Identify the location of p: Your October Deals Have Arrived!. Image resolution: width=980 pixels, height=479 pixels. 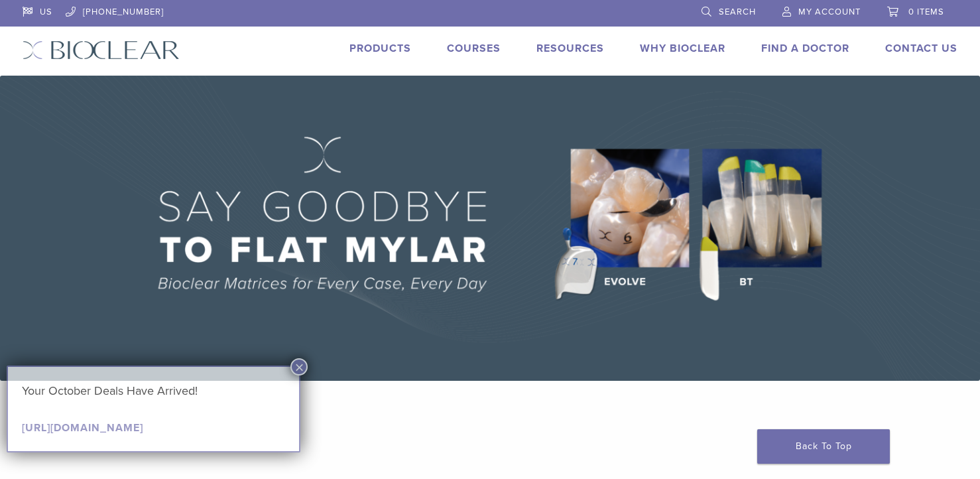
(153, 390).